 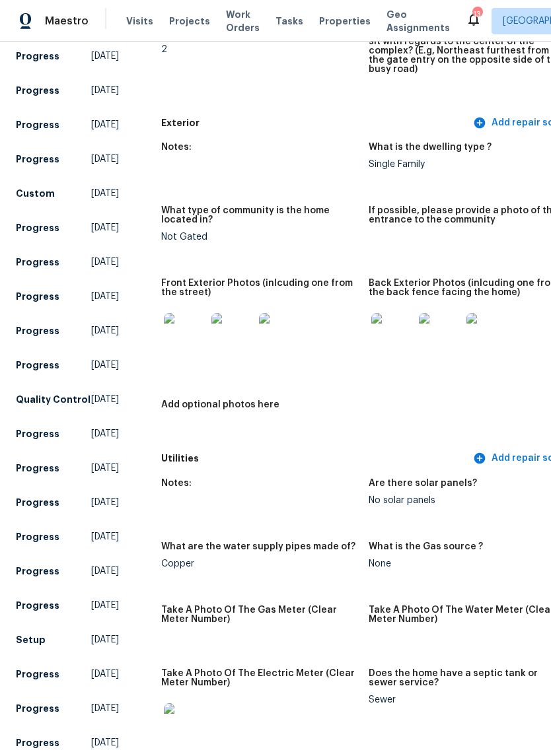 What do you see at coordinates (243, 21) in the screenshot?
I see `span: Work Orders` at bounding box center [243, 21].